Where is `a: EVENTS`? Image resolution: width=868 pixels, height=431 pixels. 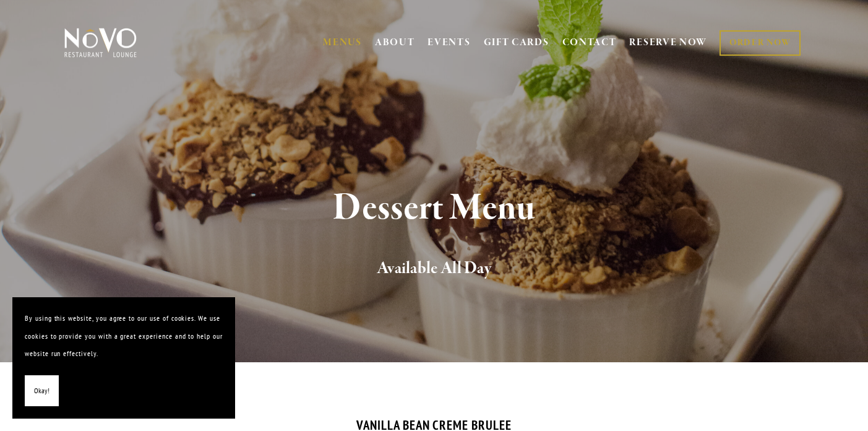 a: EVENTS is located at coordinates (449, 43).